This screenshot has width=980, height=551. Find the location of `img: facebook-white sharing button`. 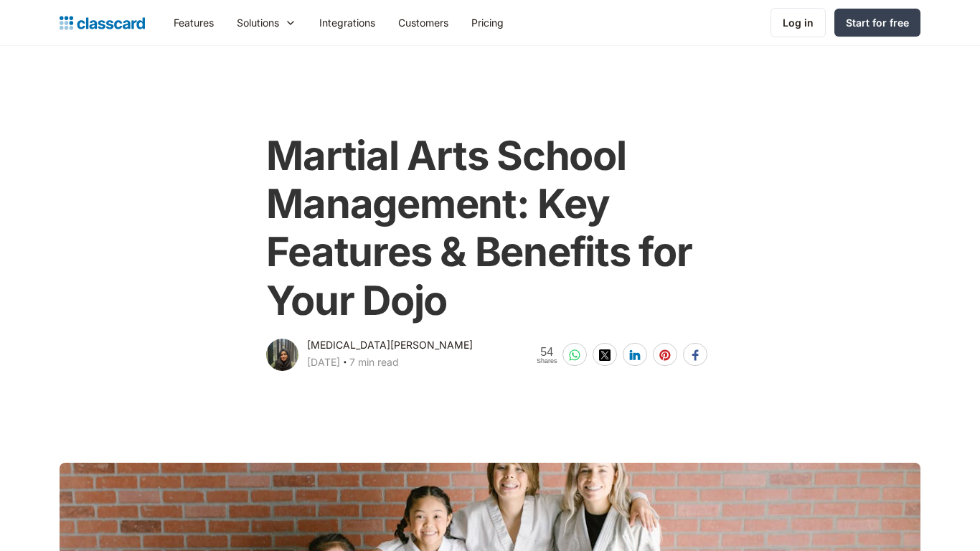

img: facebook-white sharing button is located at coordinates (696, 356).